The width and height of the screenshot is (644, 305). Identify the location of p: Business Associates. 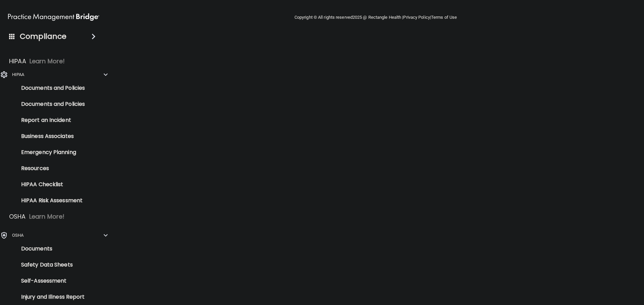
(50, 136).